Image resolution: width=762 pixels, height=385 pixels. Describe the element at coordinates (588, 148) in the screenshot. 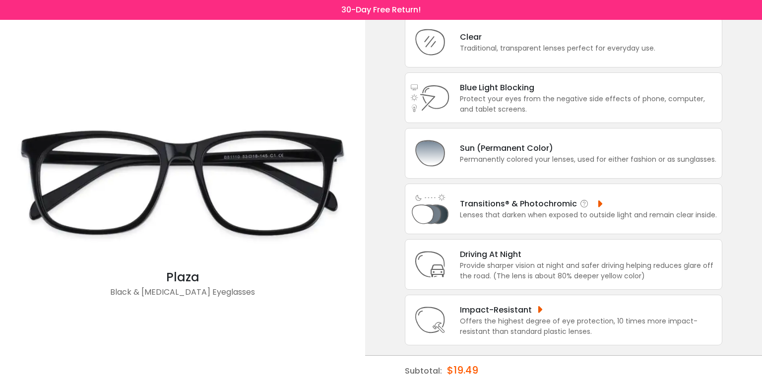

I see `div: Sun (Permanent Color)` at that location.